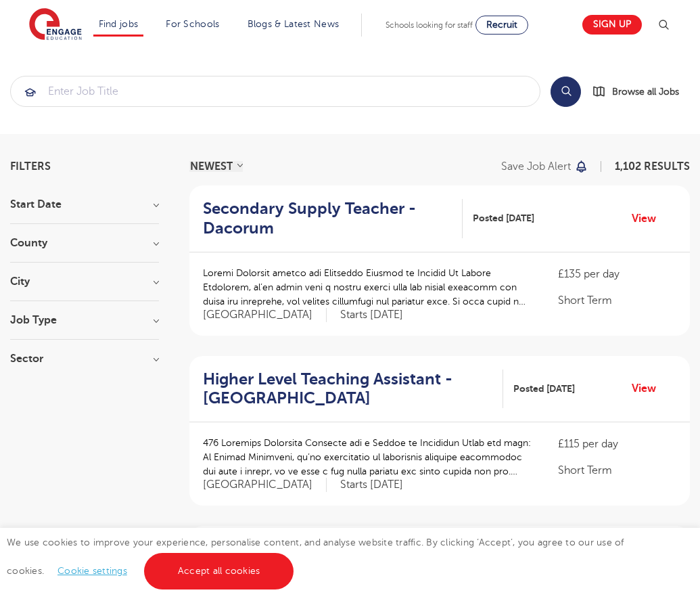 This screenshot has width=700, height=601. Describe the element at coordinates (192, 24) in the screenshot. I see `a: For Schools` at that location.